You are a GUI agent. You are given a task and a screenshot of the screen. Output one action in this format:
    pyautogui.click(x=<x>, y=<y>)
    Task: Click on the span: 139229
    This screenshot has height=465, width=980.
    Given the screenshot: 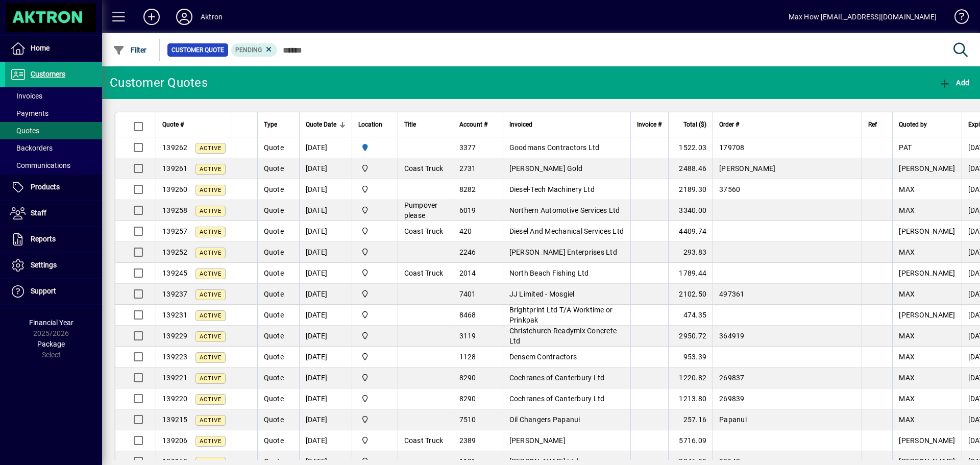 What is the action you would take?
    pyautogui.click(x=175, y=336)
    